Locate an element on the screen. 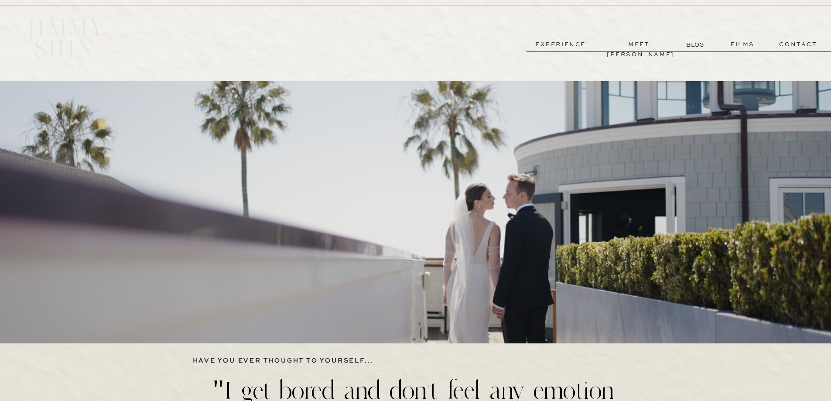 The image size is (831, 401). a: films is located at coordinates (742, 44).